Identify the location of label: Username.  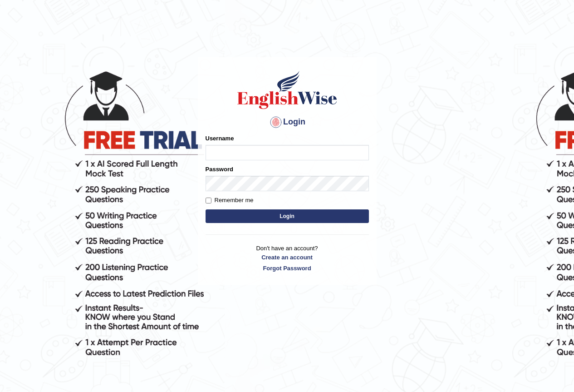
(220, 138).